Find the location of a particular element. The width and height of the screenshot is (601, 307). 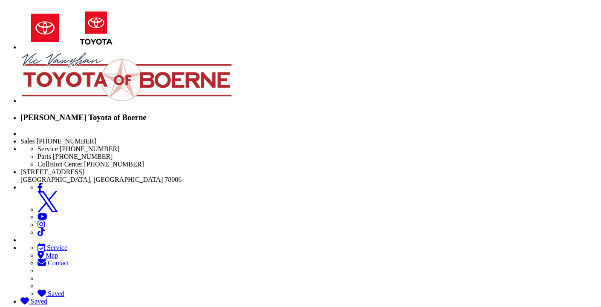

a: YouTube: Click to visit our YouTube page is located at coordinates (42, 217).